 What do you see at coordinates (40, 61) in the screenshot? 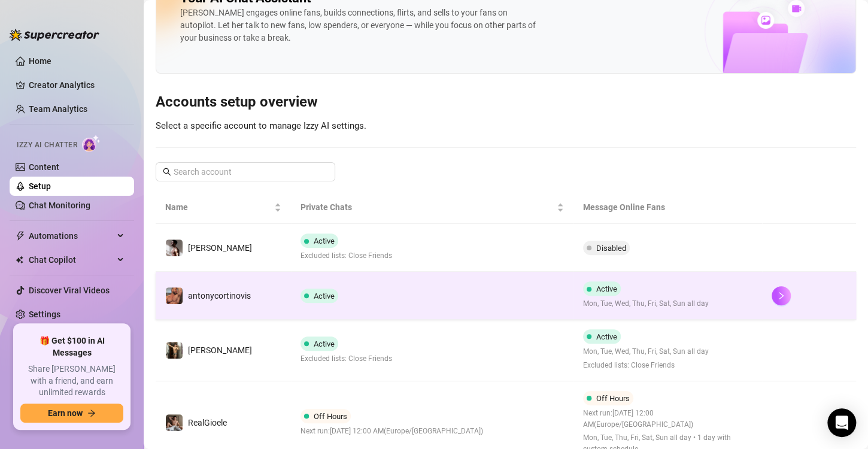
I see `a: Home` at bounding box center [40, 61].